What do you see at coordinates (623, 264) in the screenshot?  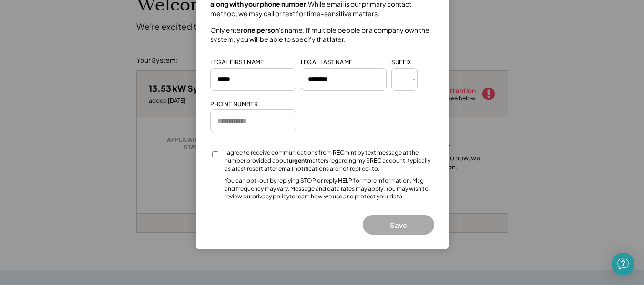 I see `div: Open Intercom Messenger` at bounding box center [623, 264].